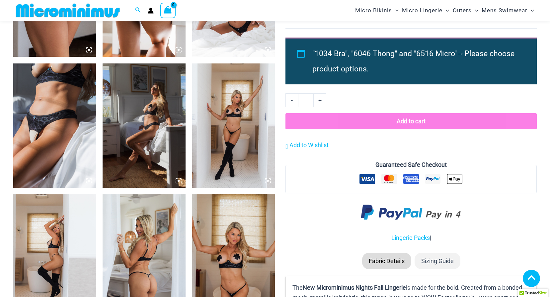 The image size is (550, 297). I want to click on nav: Site Navigation, so click(445, 10).